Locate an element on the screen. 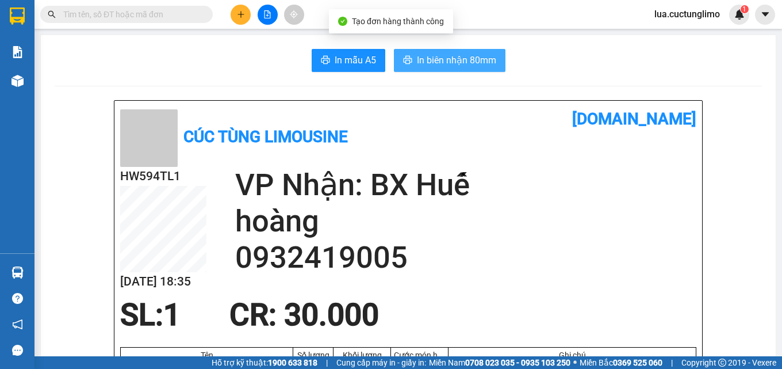  span: message is located at coordinates (17, 350).